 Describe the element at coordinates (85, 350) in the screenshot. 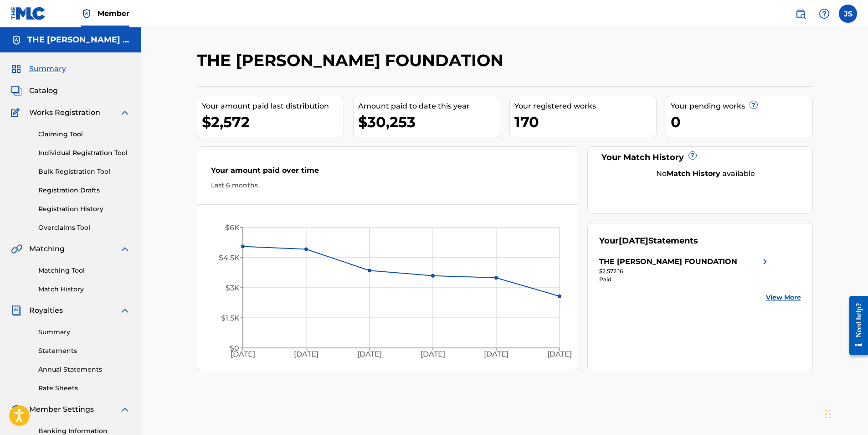

I see `a: Statements` at that location.